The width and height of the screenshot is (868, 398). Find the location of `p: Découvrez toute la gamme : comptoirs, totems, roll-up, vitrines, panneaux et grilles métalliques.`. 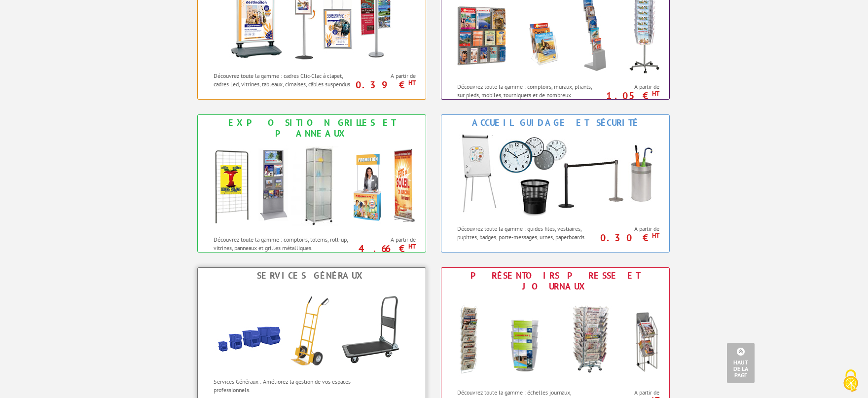

p: Découvrez toute la gamme : comptoirs, totems, roll-up, vitrines, panneaux et grilles métalliques. is located at coordinates (283, 243).